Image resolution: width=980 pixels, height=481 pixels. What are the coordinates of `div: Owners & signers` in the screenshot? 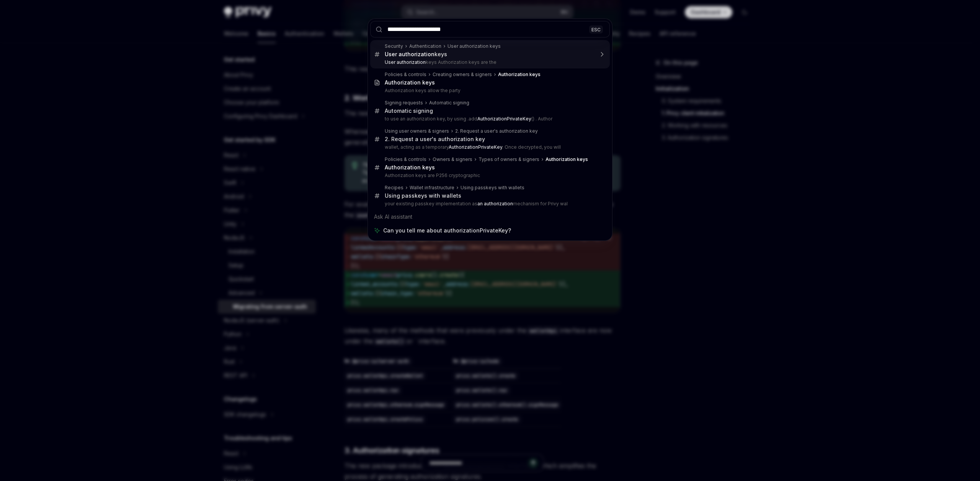 It's located at (452, 160).